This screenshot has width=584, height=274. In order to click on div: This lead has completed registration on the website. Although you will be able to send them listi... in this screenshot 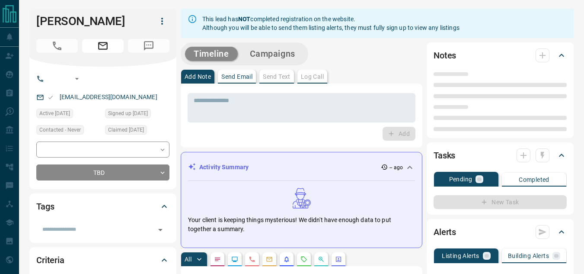, I will do `click(331, 23)`.